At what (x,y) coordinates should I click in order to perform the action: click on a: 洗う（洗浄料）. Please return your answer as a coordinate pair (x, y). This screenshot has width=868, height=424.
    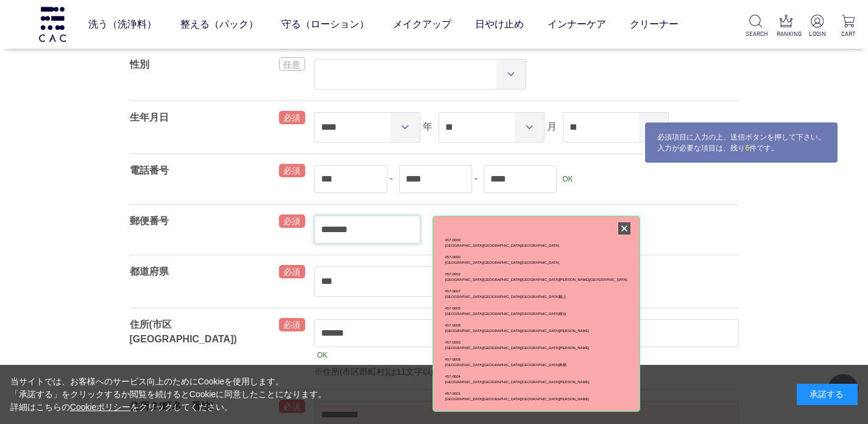
    Looking at the image, I should click on (122, 25).